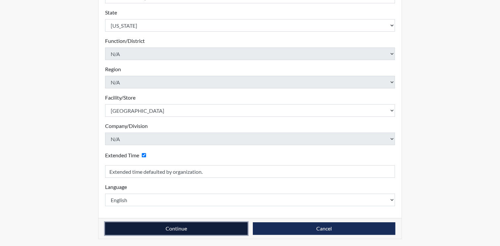  Describe the element at coordinates (324, 229) in the screenshot. I see `button: Cancel` at that location.